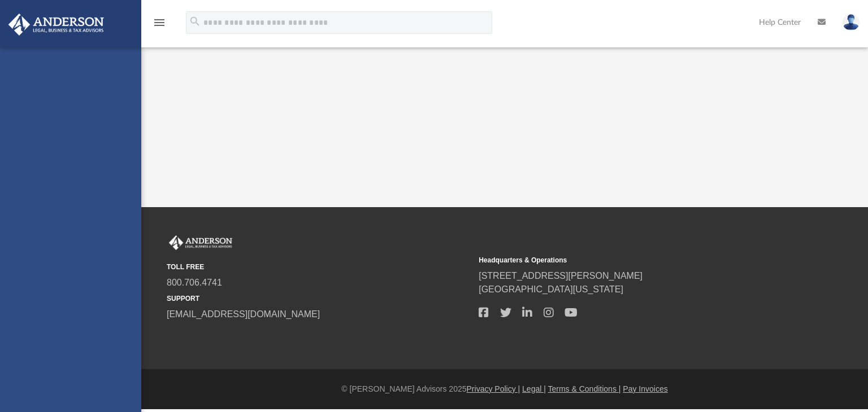 The width and height of the screenshot is (868, 412). Describe the element at coordinates (584, 389) in the screenshot. I see `a: Terms & Conditions |` at that location.